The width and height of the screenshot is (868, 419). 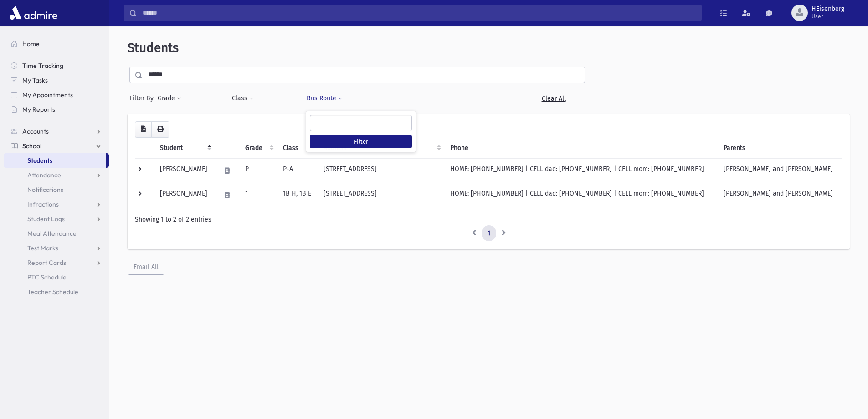 What do you see at coordinates (36, 131) in the screenshot?
I see `span: Accounts` at bounding box center [36, 131].